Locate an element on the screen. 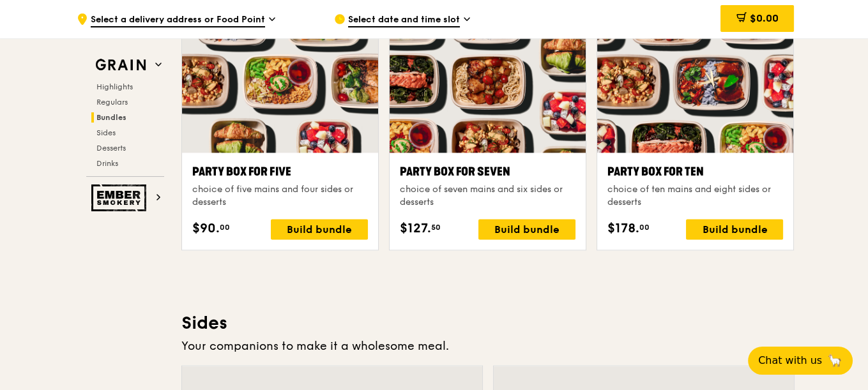 The image size is (868, 390). span: $178. is located at coordinates (624, 228).